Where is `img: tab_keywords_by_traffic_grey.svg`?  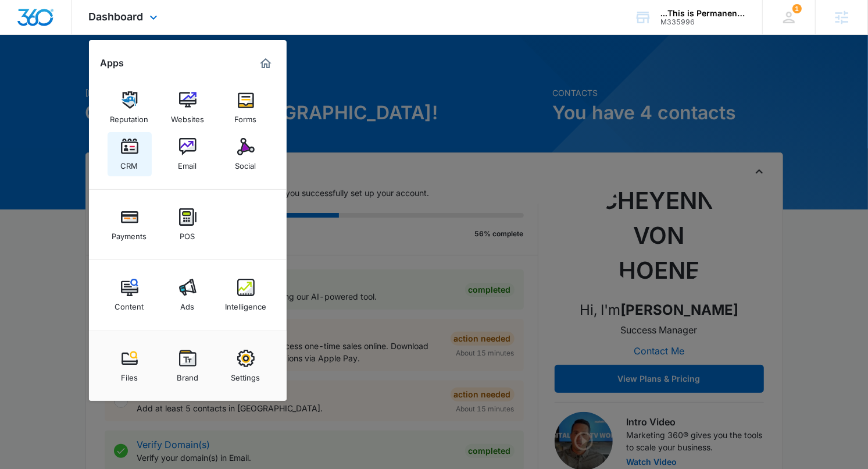
img: tab_keywords_by_traffic_grey.svg is located at coordinates (120, 72).